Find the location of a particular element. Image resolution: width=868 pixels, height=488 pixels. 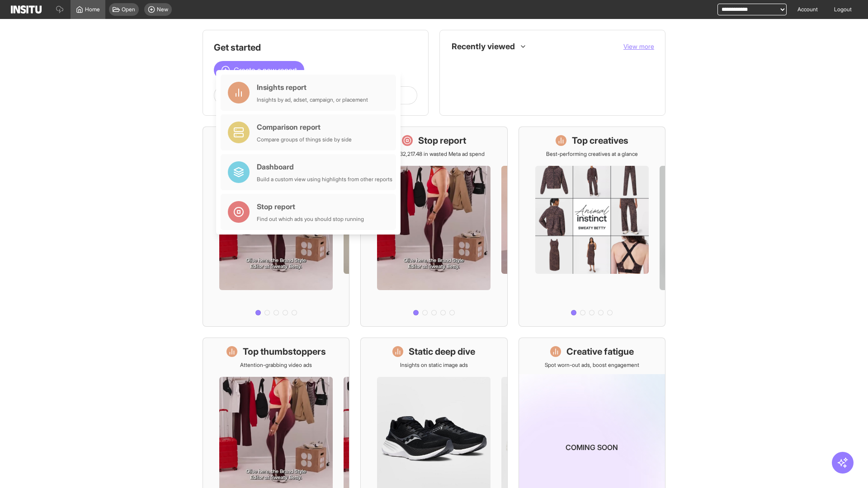

h1: Stop report is located at coordinates (442, 141).